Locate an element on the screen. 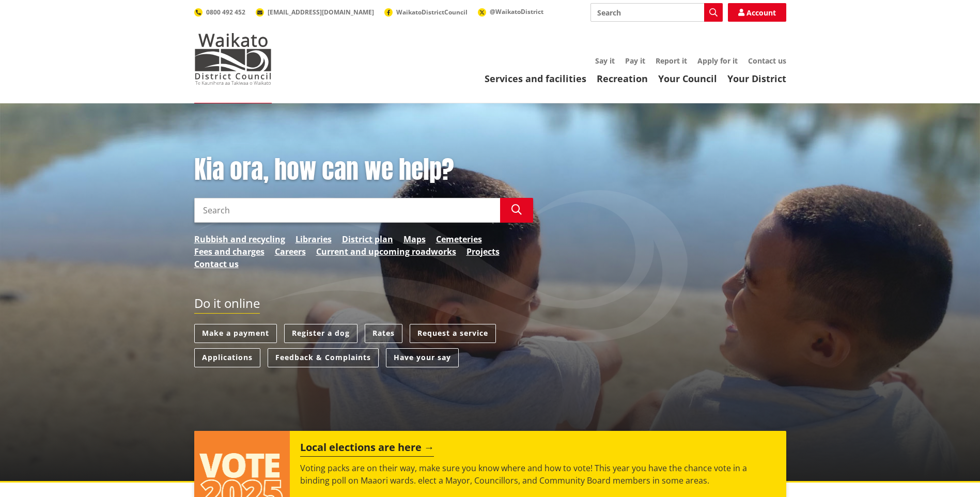  span: WaikatoDistrictCouncil is located at coordinates (432, 12).